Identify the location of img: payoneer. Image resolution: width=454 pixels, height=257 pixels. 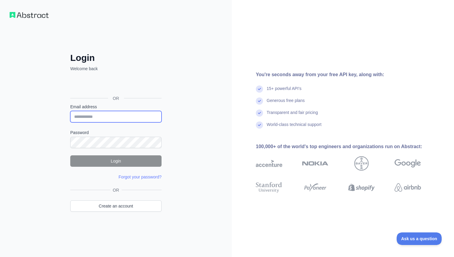
(315, 188).